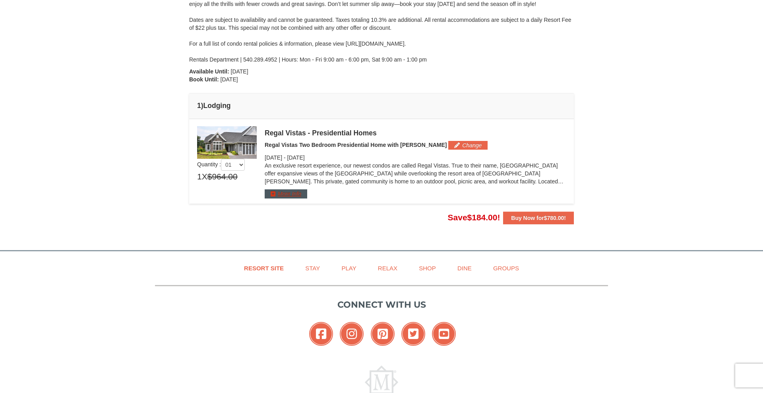  What do you see at coordinates (264, 268) in the screenshot?
I see `a: Resort Site` at bounding box center [264, 268].